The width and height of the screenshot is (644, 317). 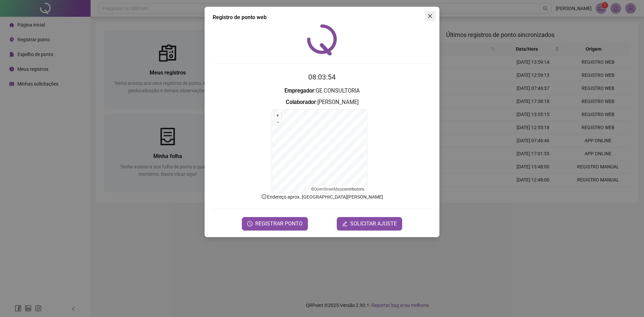 I want to click on span: REGISTRAR PONTO, so click(x=279, y=224).